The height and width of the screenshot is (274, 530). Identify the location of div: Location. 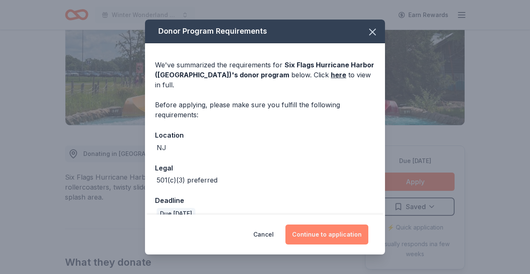
(265, 135).